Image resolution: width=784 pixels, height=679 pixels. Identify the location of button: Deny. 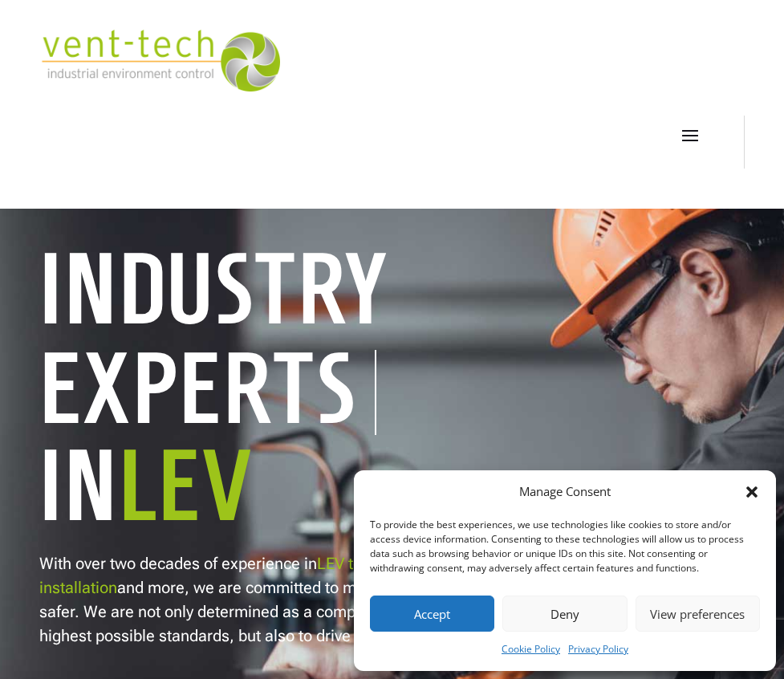
(564, 613).